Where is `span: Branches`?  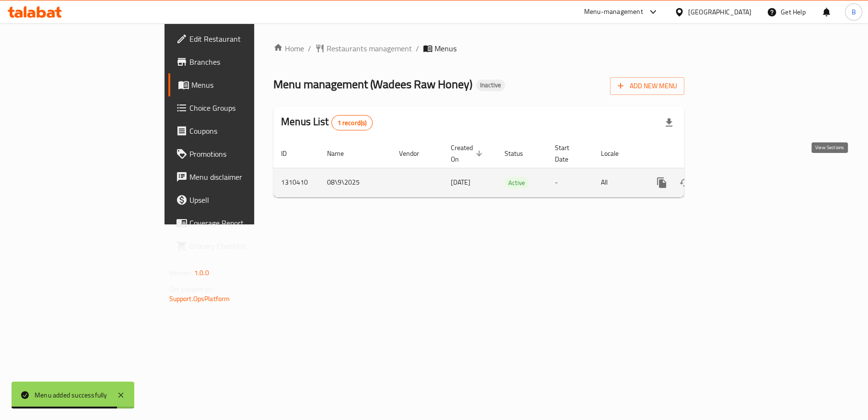 span: Branches is located at coordinates (245, 62).